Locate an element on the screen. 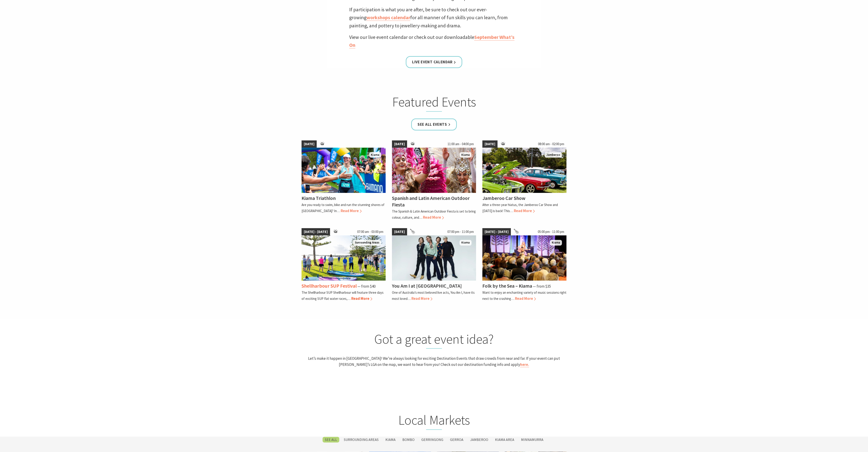  span: 05:00 pm - 11:00 pm is located at coordinates (551, 232).